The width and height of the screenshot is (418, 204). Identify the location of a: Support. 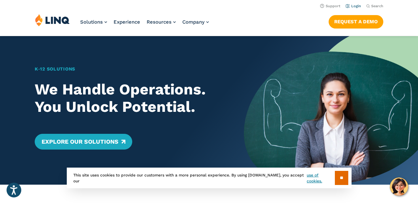
(330, 6).